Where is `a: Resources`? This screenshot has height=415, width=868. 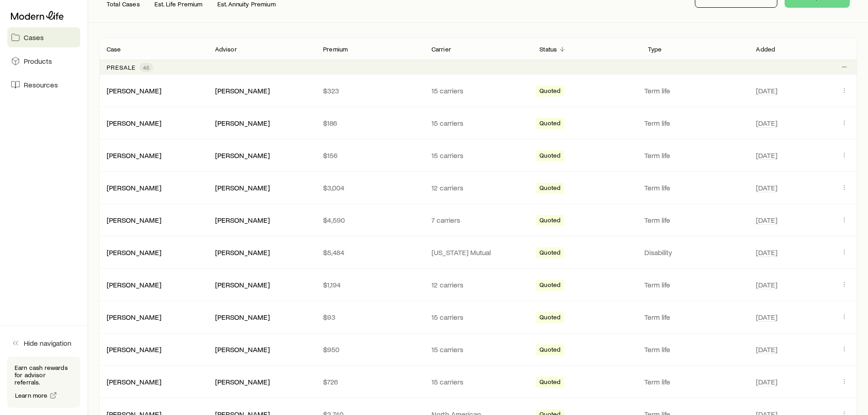 a: Resources is located at coordinates (43, 84).